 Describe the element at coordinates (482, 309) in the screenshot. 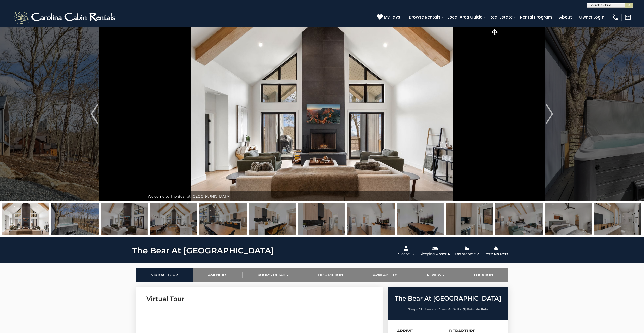

I see `strong: No Pets` at that location.